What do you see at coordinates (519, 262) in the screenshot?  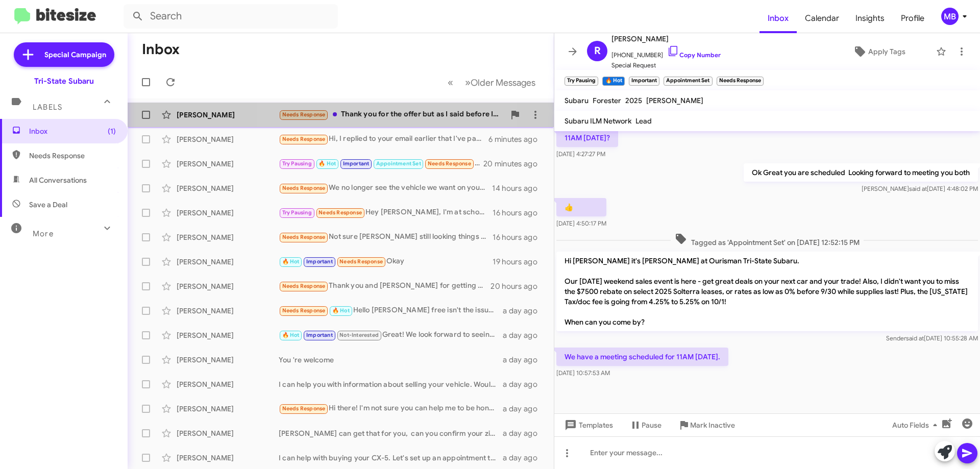 I see `div: 19 hours ago` at bounding box center [519, 262].